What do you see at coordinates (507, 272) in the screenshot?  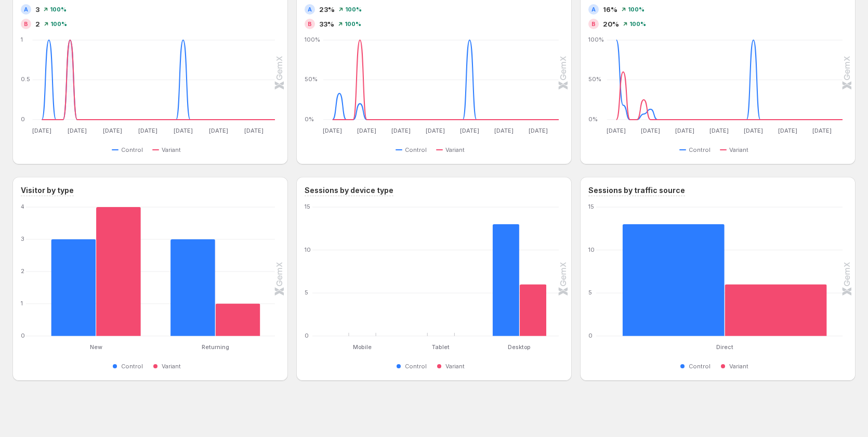 I see `rect: Control 13` at bounding box center [507, 272].